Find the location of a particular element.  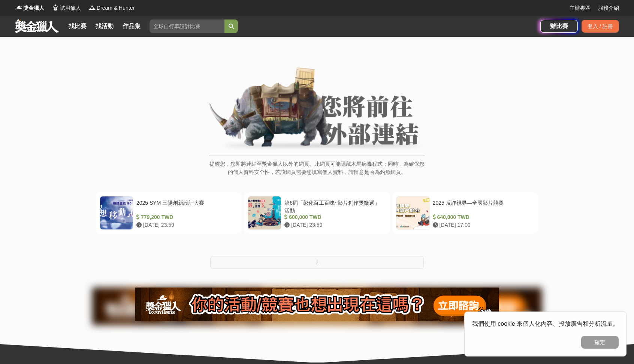

a: 辦比賽 is located at coordinates (559, 26).